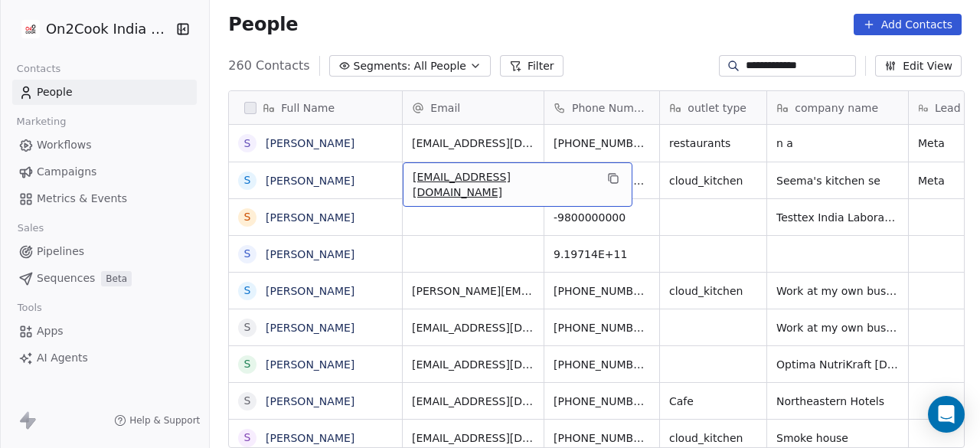 This screenshot has width=980, height=448. Describe the element at coordinates (611, 108) in the screenshot. I see `span: Phone Number` at that location.